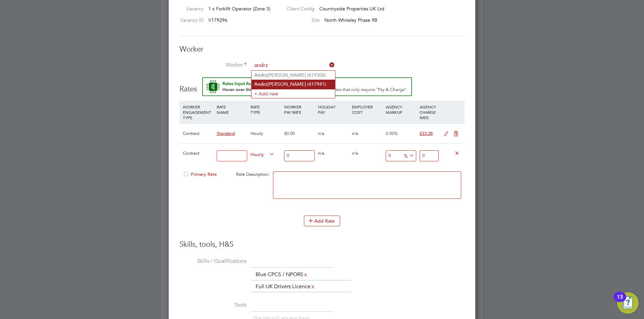 This screenshot has width=644, height=319. What do you see at coordinates (213, 65) in the screenshot?
I see `label: Worker` at bounding box center [213, 65].